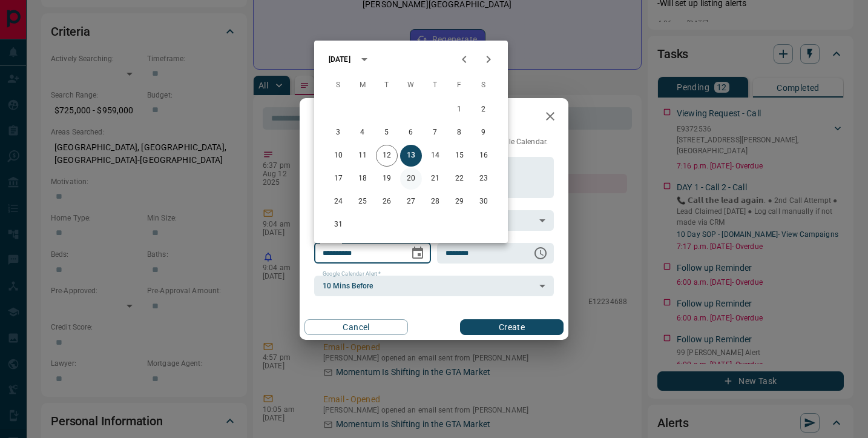  Describe the element at coordinates (338, 179) in the screenshot. I see `button: 17` at that location.